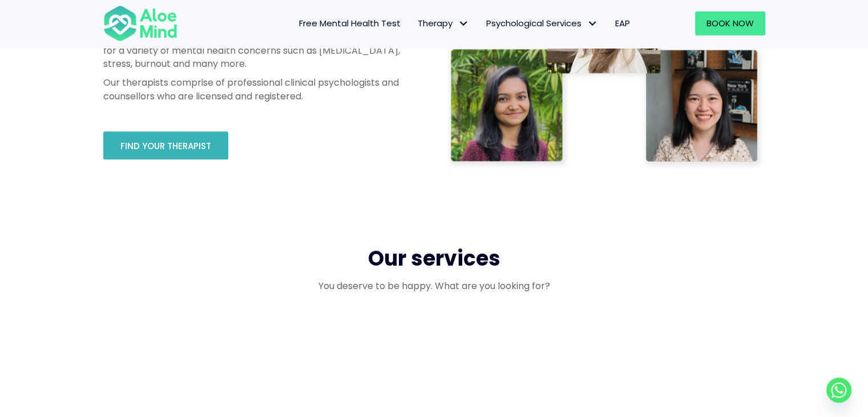 The width and height of the screenshot is (868, 417). Describe the element at coordinates (140, 23) in the screenshot. I see `img: Aloe mind Logo` at that location.